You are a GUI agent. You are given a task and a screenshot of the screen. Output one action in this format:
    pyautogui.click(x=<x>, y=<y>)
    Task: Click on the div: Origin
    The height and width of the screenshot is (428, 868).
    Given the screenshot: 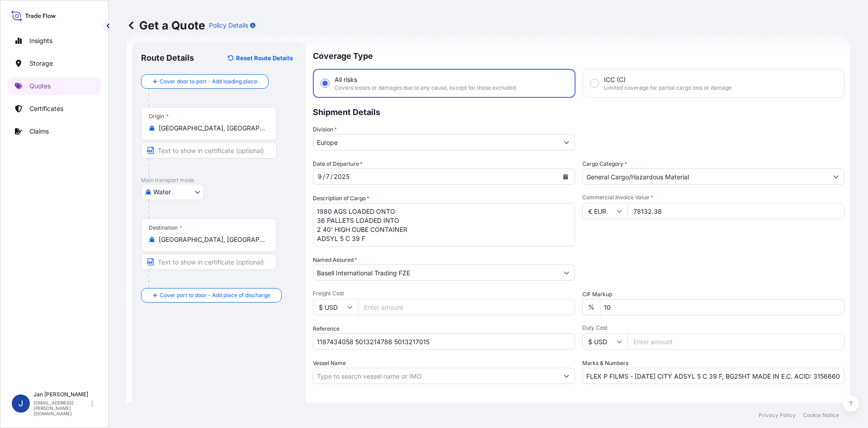 What is the action you would take?
    pyautogui.click(x=159, y=116)
    